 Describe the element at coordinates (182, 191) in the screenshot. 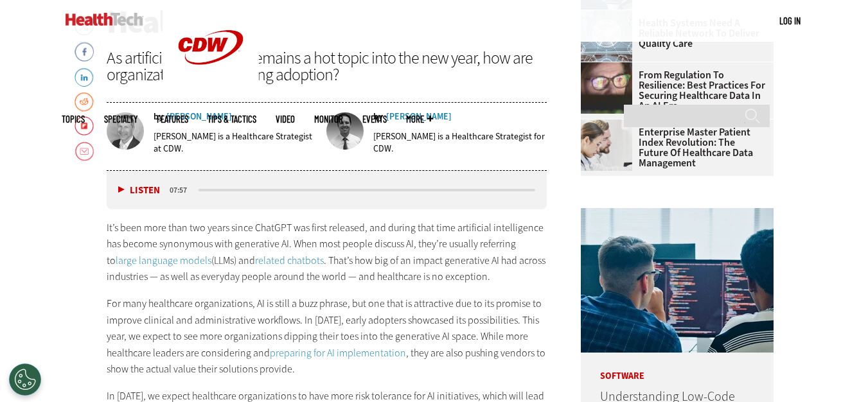

I see `div: duration` at that location.